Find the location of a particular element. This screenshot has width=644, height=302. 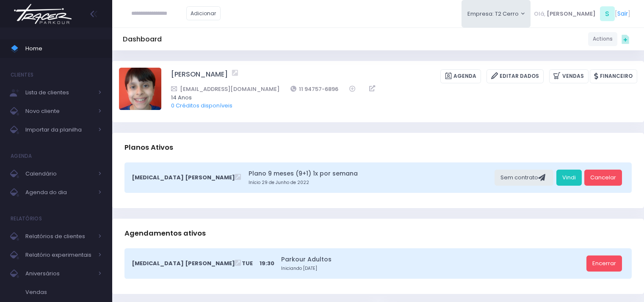

h5: Dashboard is located at coordinates (142, 40).